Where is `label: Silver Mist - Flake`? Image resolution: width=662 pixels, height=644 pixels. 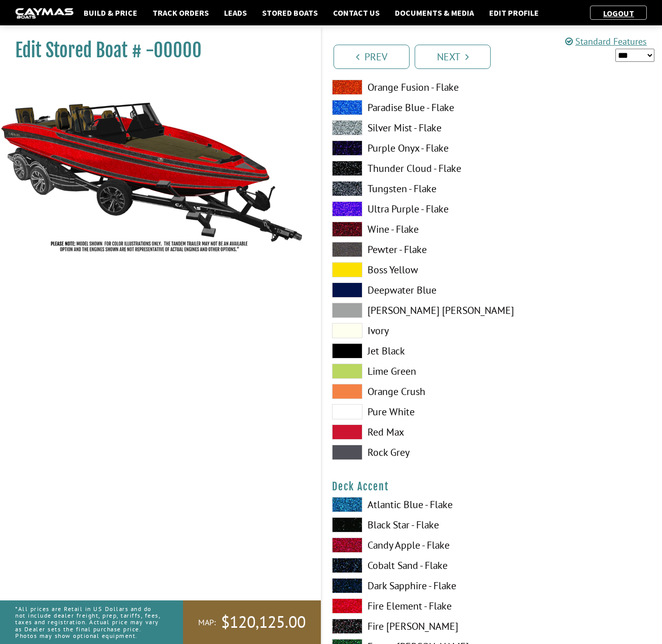
label: Silver Mist - Flake is located at coordinates (407, 127).